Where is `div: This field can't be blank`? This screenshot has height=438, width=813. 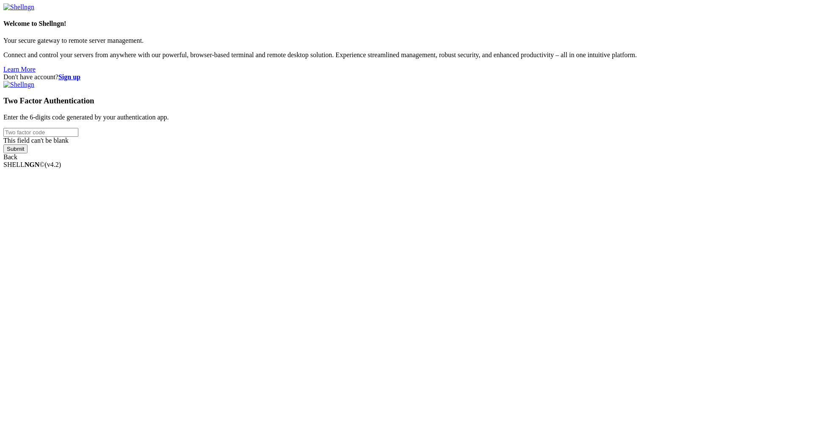
div: This field can't be blank is located at coordinates (407, 141).